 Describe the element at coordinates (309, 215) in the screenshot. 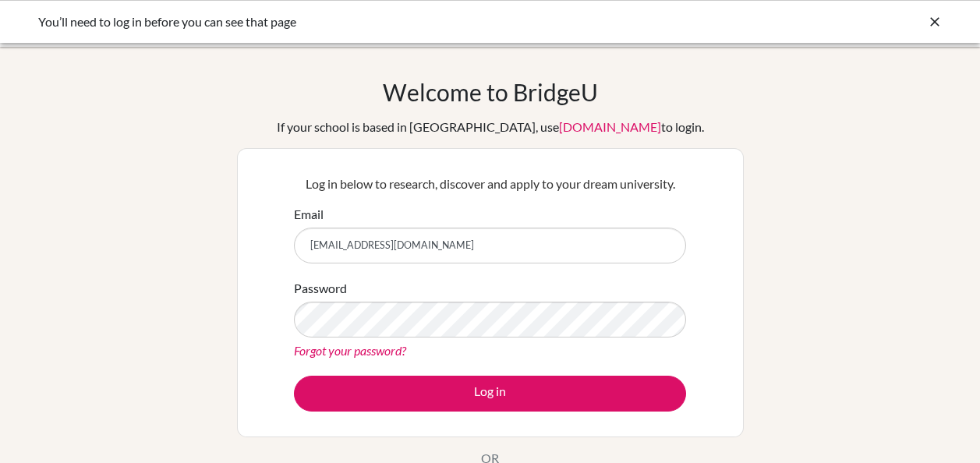

I see `label: Email` at that location.